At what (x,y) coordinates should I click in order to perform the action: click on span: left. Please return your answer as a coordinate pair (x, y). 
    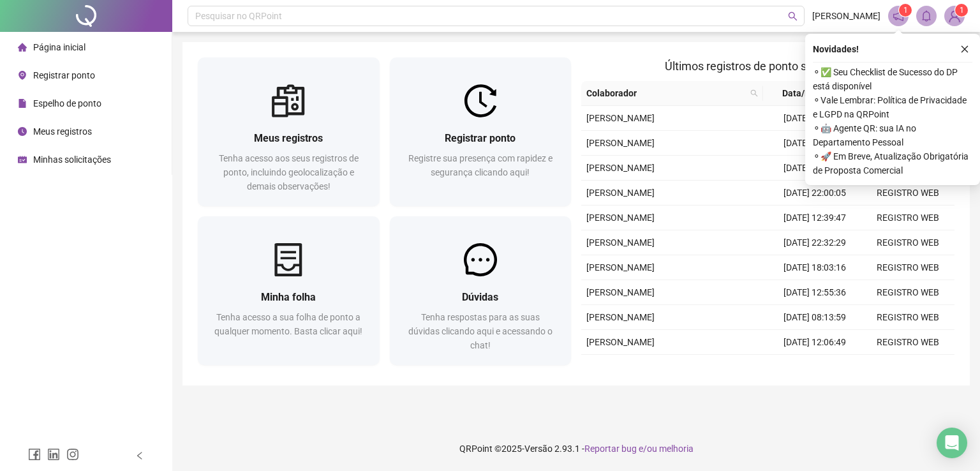
    Looking at the image, I should click on (140, 456).